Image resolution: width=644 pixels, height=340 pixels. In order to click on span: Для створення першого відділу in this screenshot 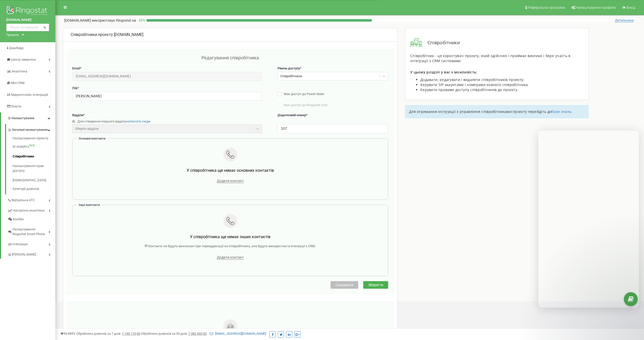, I will do `click(101, 121)`.